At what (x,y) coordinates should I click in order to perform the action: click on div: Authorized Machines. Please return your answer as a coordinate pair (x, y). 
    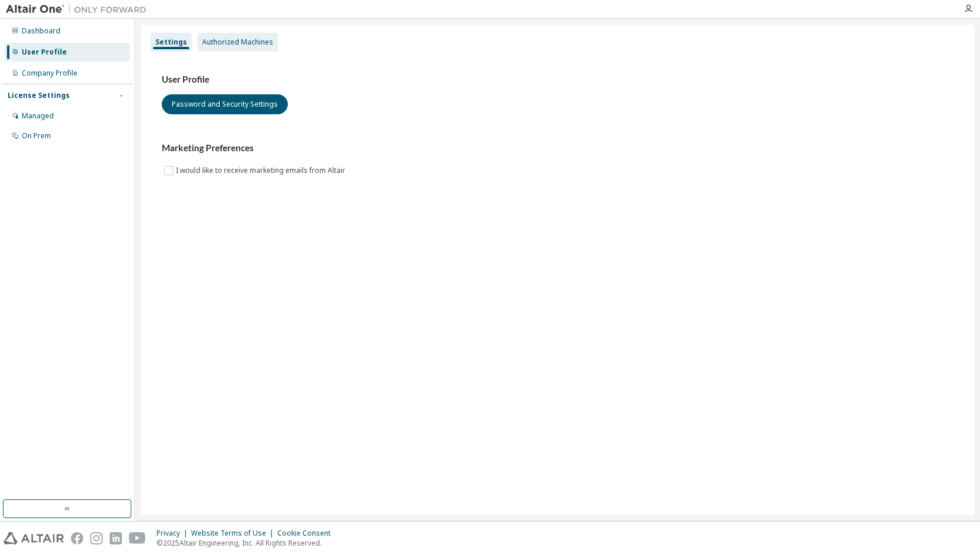
    Looking at the image, I should click on (237, 42).